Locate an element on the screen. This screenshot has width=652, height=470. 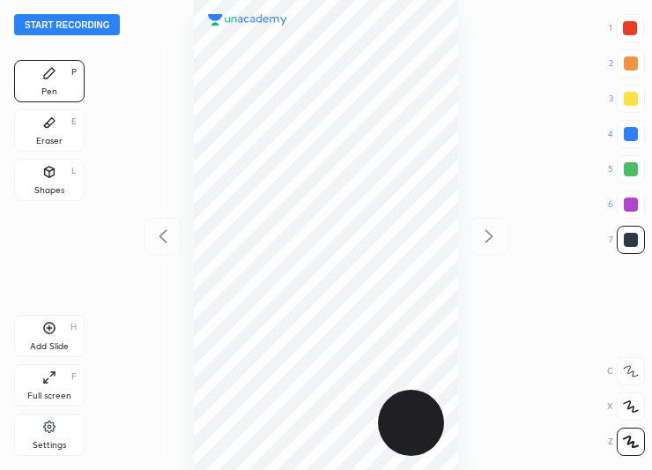
div: 5 is located at coordinates (627, 169).